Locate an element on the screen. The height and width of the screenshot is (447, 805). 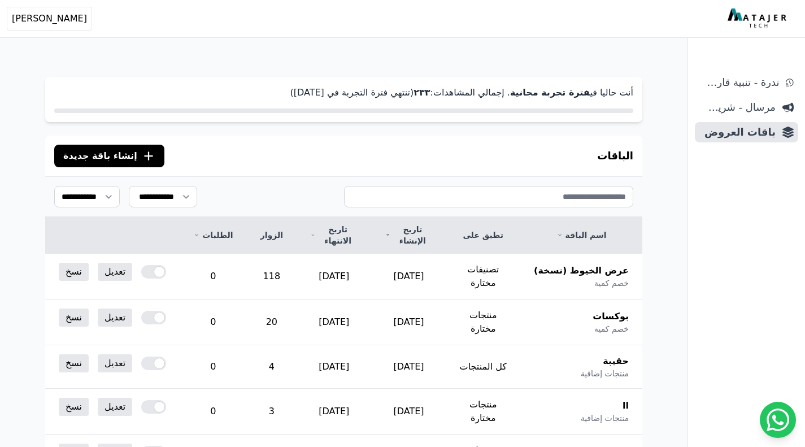
th: تطبق على is located at coordinates (483, 235).